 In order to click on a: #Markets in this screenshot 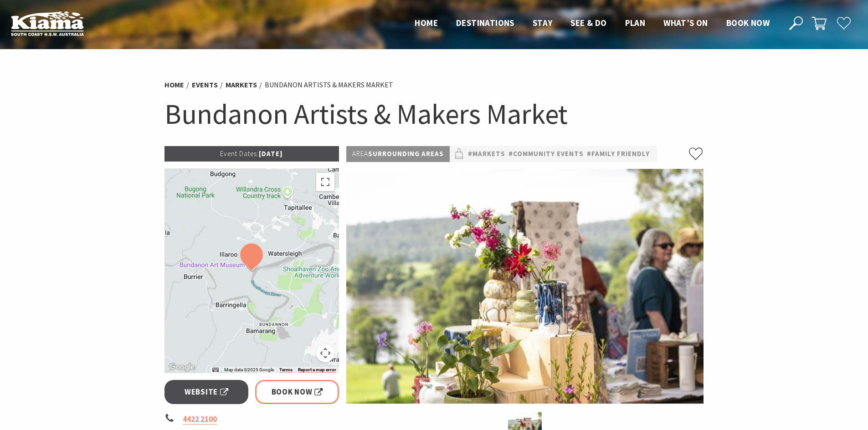, I will do `click(487, 154)`.